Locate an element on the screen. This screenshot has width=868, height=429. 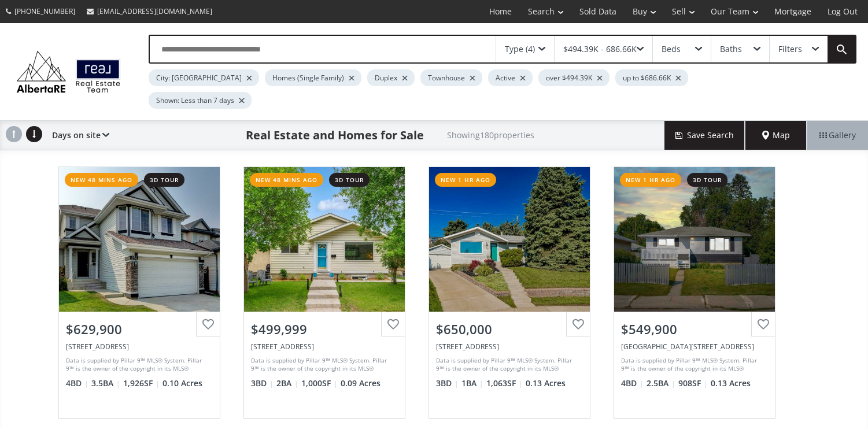
span: 1,063 SF is located at coordinates (504, 384).